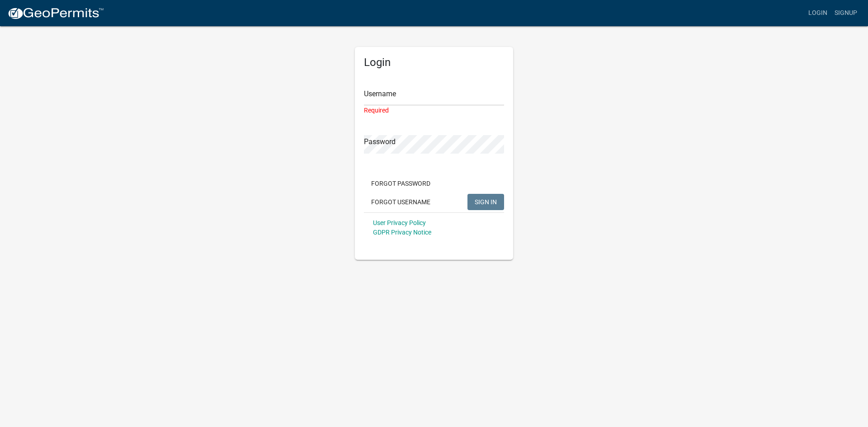 This screenshot has height=427, width=868. Describe the element at coordinates (485, 202) in the screenshot. I see `span: SIGN IN` at that location.